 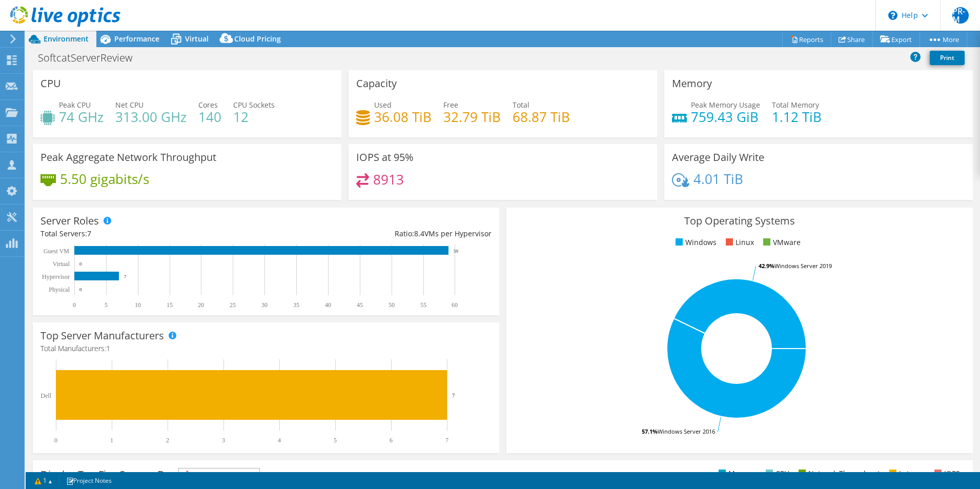 What do you see at coordinates (776, 473) in the screenshot?
I see `li: CPU` at bounding box center [776, 473].